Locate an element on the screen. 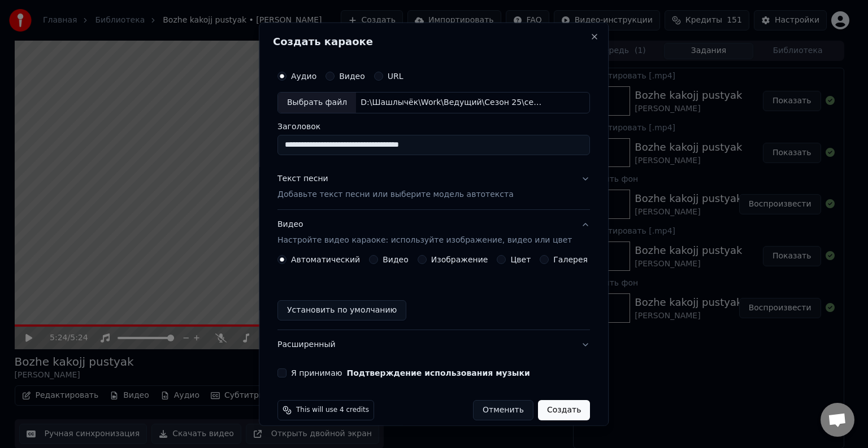 This screenshot has height=448, width=868. label: Заголовок is located at coordinates (434, 127).